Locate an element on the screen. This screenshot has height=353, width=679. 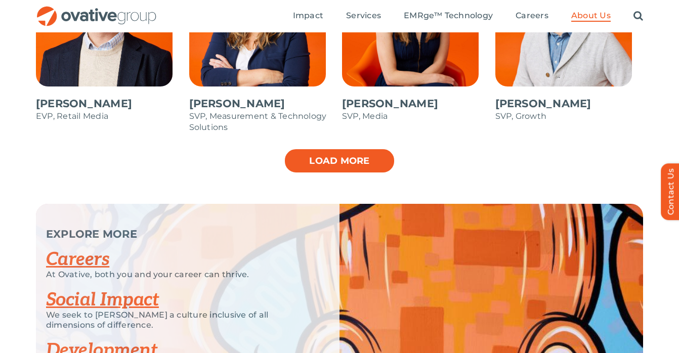
a: Social Impact is located at coordinates (102, 300).